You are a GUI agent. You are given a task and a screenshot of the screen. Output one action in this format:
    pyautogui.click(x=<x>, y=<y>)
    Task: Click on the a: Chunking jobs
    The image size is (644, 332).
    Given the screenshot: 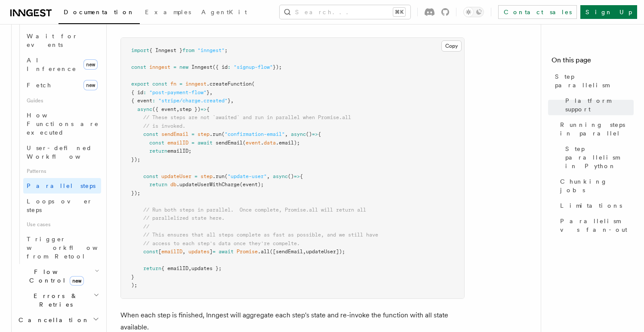 What is the action you would take?
    pyautogui.click(x=595, y=186)
    